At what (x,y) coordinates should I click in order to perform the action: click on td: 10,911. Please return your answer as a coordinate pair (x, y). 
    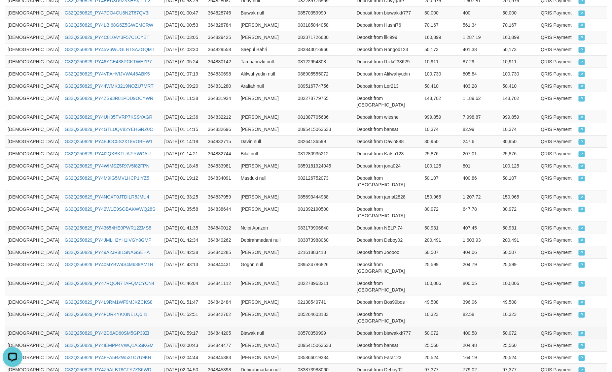
    Looking at the image, I should click on (441, 61).